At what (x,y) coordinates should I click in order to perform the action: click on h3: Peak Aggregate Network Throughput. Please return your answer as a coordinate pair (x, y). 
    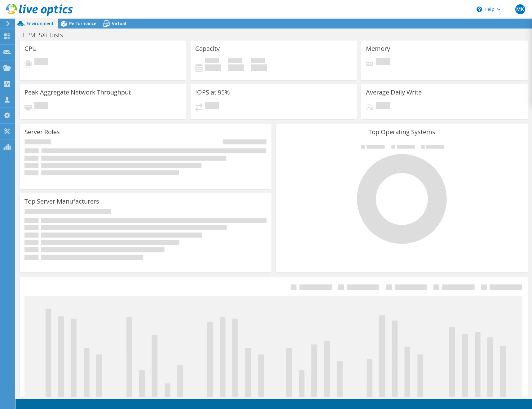
    Looking at the image, I should click on (78, 92).